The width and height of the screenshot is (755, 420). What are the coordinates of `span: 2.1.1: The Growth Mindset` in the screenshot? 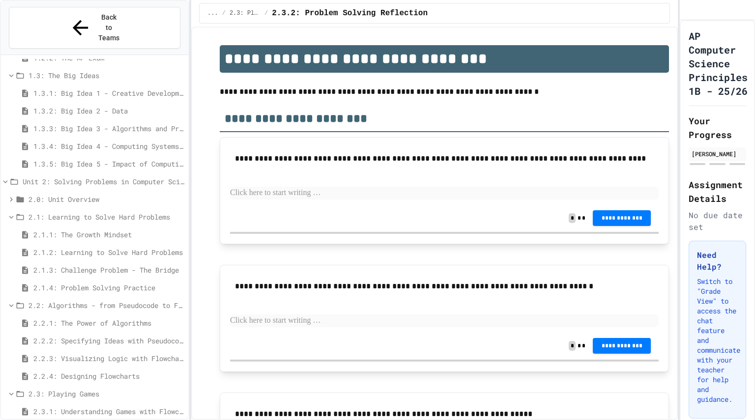 It's located at (109, 235).